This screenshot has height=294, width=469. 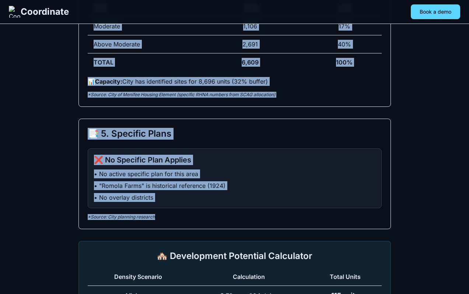 What do you see at coordinates (345, 277) in the screenshot?
I see `th: Total Units` at bounding box center [345, 277].